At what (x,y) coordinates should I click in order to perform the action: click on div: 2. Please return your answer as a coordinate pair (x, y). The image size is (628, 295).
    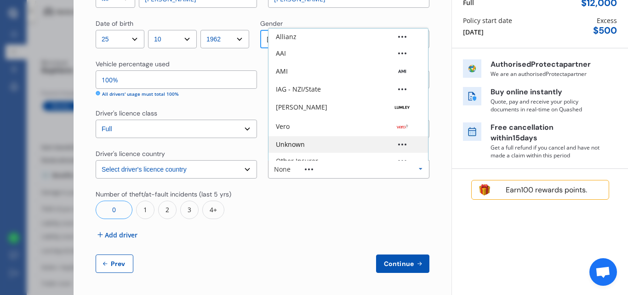
    Looking at the image, I should click on (167, 210).